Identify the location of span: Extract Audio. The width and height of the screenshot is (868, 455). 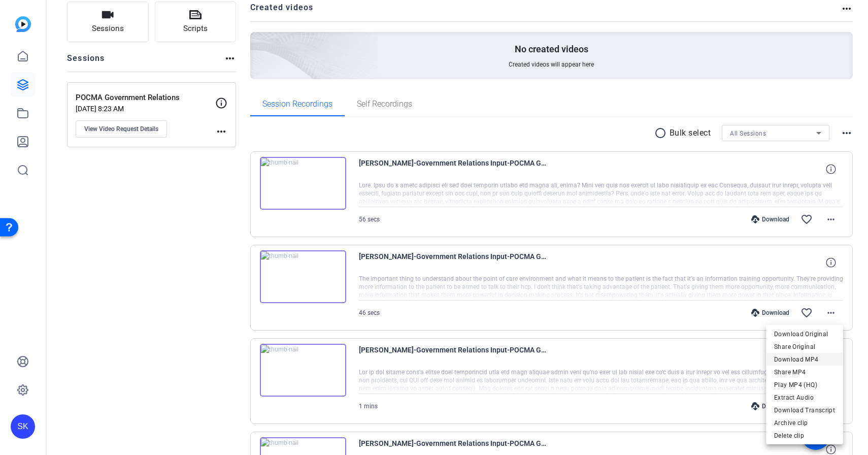
(805, 397).